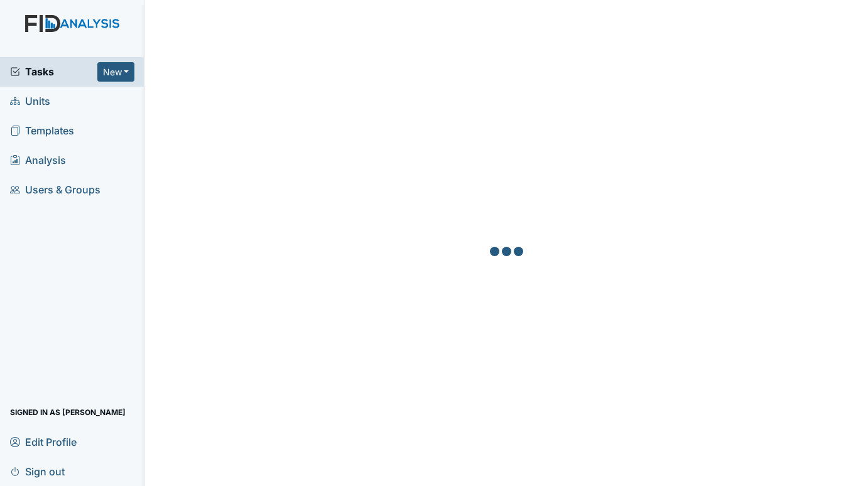 This screenshot has height=486, width=868. What do you see at coordinates (37, 471) in the screenshot?
I see `span: Sign out` at bounding box center [37, 471].